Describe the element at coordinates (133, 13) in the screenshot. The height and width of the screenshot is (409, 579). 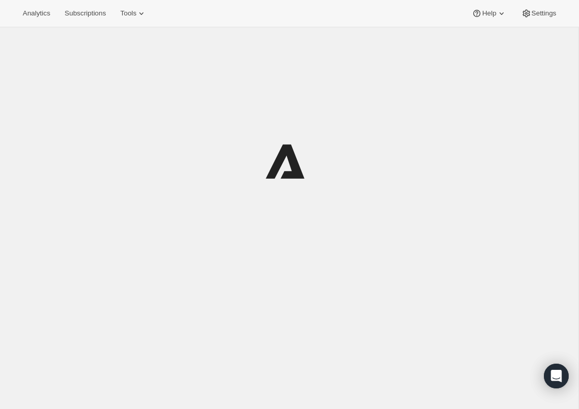
I see `button: Tools` at that location.